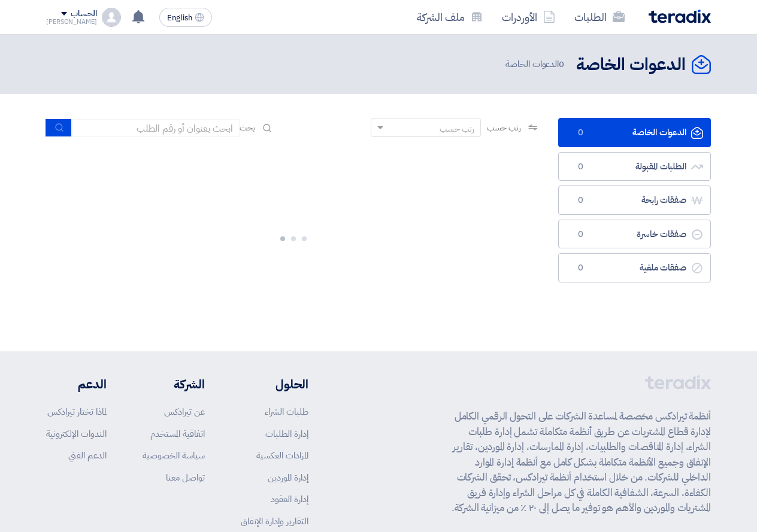  What do you see at coordinates (286, 411) in the screenshot?
I see `a: طلبات الشراء` at bounding box center [286, 411].